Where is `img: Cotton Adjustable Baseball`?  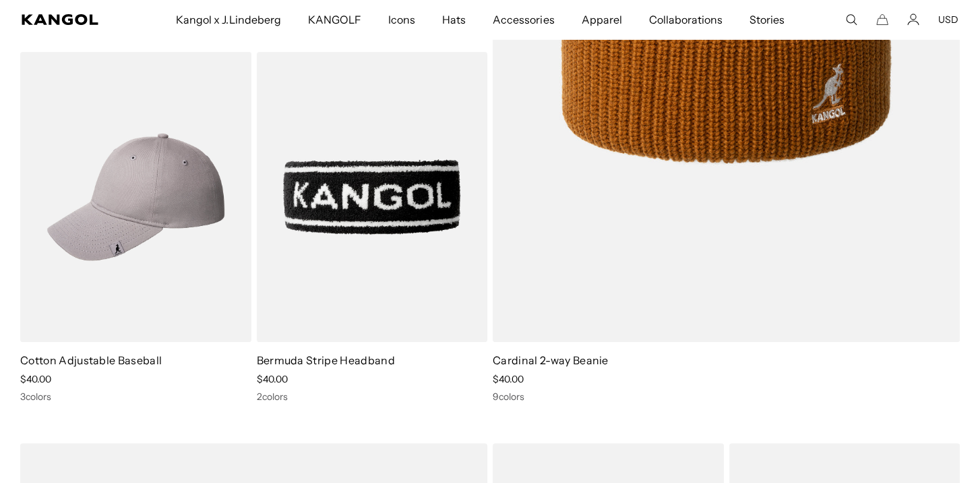
img: Cotton Adjustable Baseball is located at coordinates (136, 197).